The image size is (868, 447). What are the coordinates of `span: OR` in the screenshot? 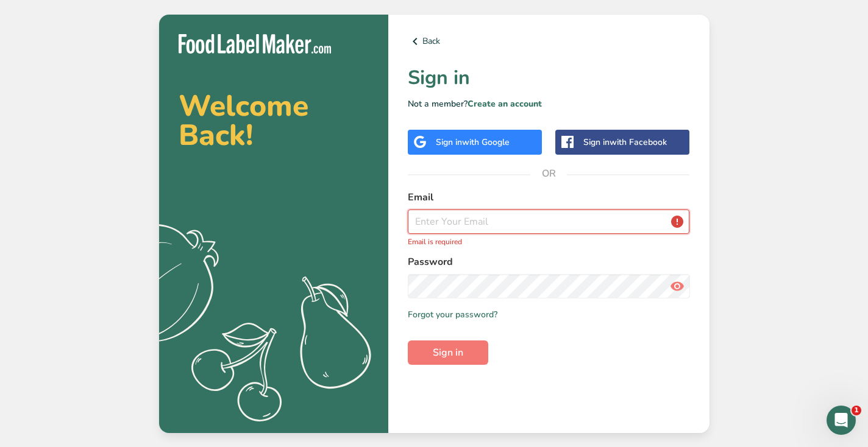 It's located at (548, 174).